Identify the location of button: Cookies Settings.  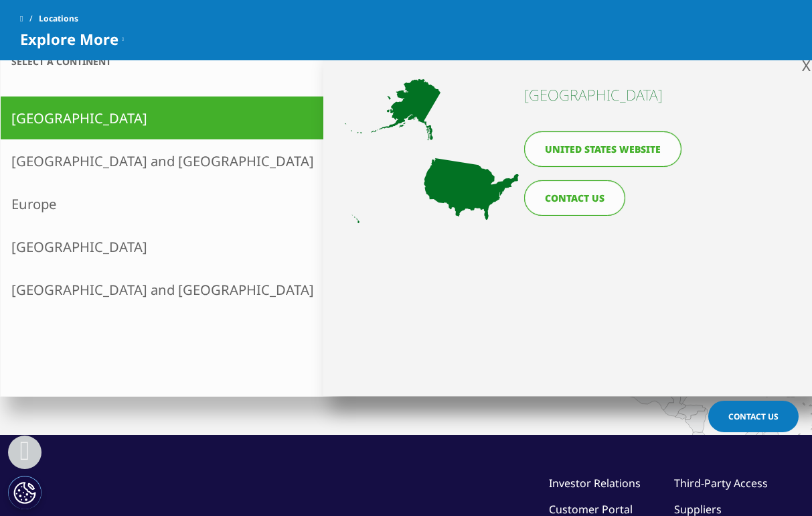
(25, 492).